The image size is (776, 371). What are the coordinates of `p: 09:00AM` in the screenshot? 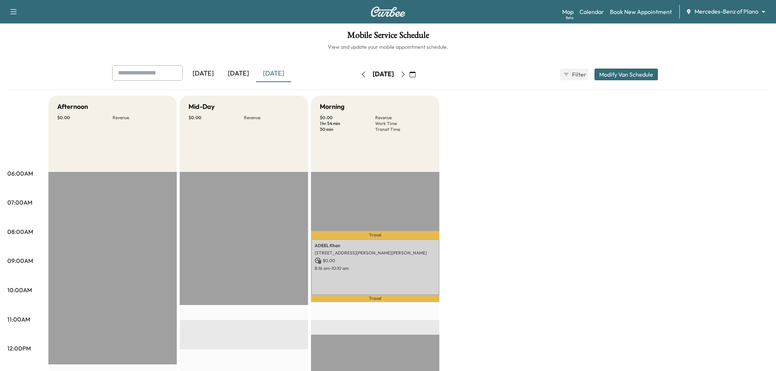 It's located at (20, 261).